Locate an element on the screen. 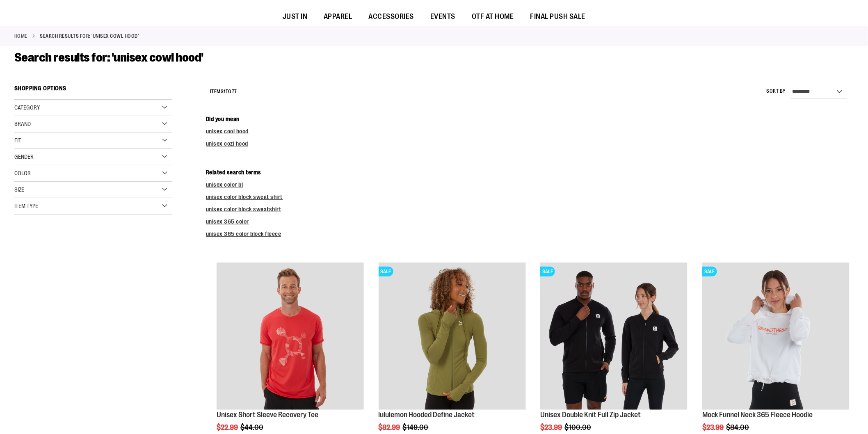 This screenshot has height=434, width=868. img: Product image for lululemon Hooded Define Jacket is located at coordinates (452, 336).